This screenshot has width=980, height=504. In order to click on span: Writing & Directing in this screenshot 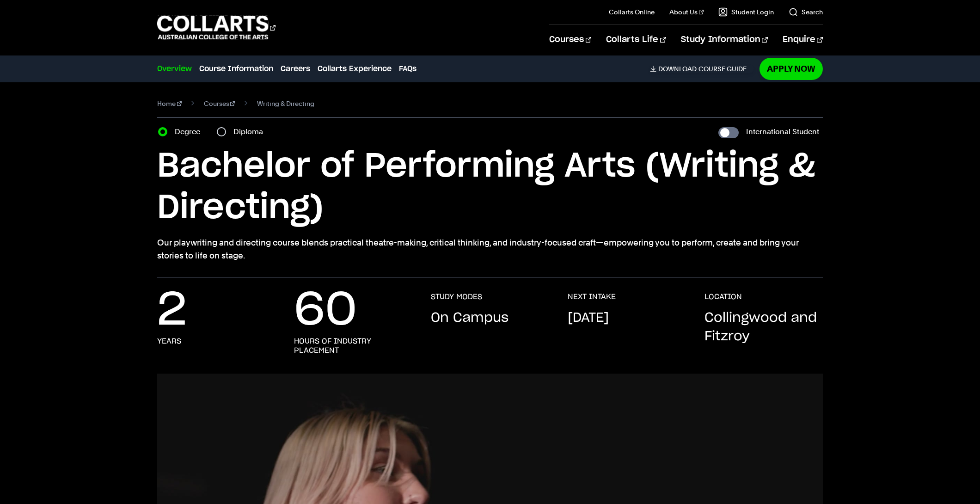, I will do `click(286, 104)`.